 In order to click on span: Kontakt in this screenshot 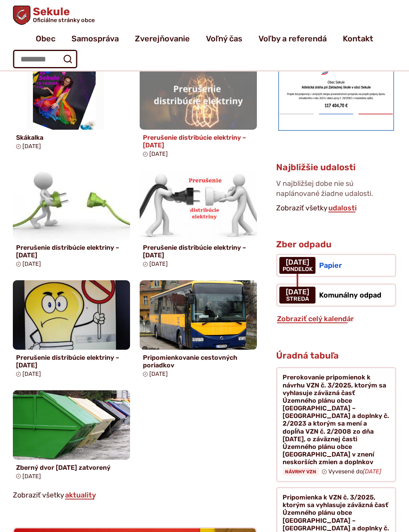, I will do `click(358, 39)`.